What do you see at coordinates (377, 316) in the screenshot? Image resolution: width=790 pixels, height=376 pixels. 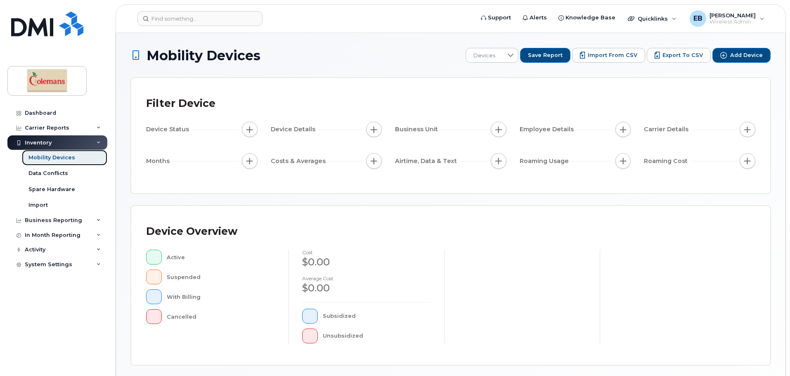 I see `div: Subsidized` at bounding box center [377, 316].